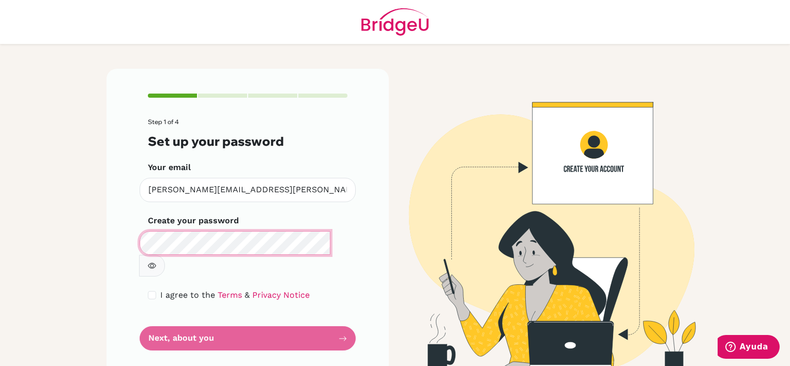  Describe the element at coordinates (281, 295) in the screenshot. I see `a: Privacy Notice` at that location.